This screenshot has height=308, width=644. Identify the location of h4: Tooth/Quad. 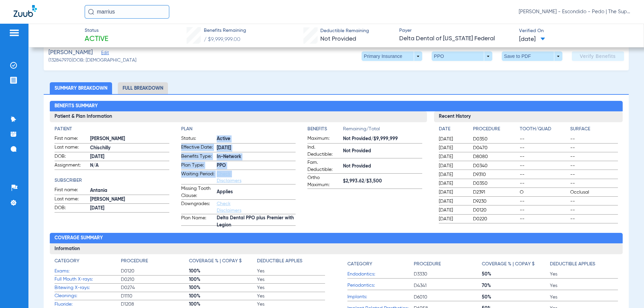
(543, 129).